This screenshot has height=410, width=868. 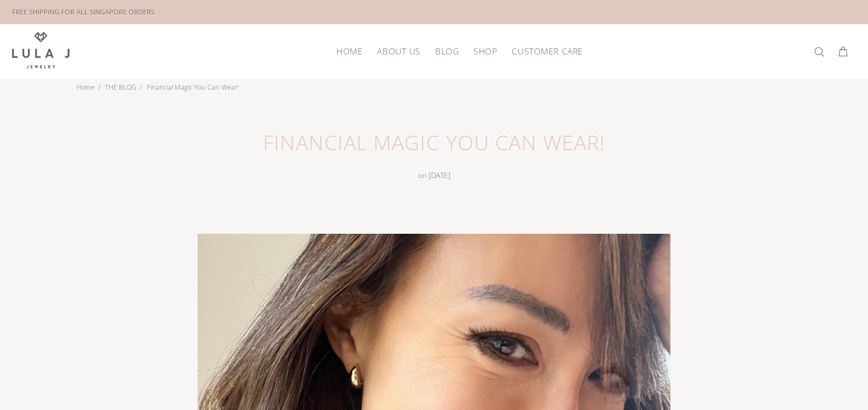 What do you see at coordinates (83, 12) in the screenshot?
I see `div: FREE SHIPPING FOR ALL SINGAPORE ORDERS` at bounding box center [83, 12].